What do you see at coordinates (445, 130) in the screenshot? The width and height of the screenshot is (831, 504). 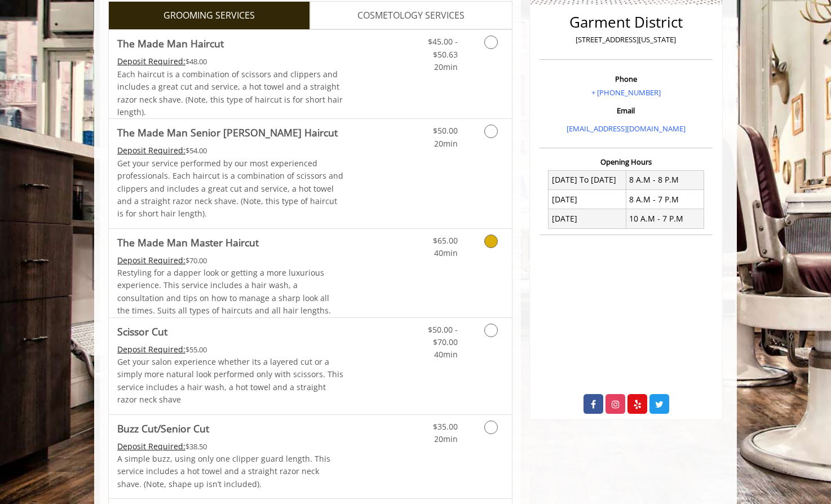 I see `span: $50.00` at bounding box center [445, 130].